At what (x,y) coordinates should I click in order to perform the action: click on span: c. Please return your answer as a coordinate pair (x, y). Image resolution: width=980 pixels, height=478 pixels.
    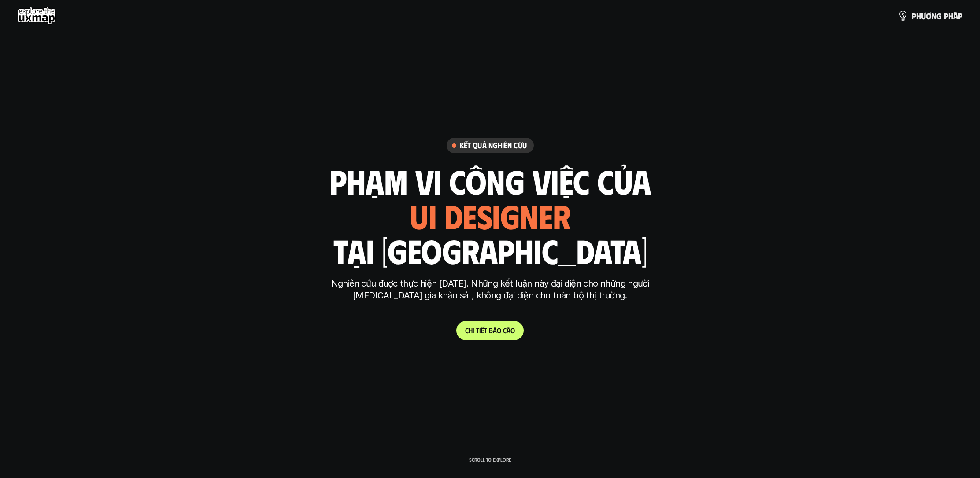
    Looking at the image, I should click on (505, 330).